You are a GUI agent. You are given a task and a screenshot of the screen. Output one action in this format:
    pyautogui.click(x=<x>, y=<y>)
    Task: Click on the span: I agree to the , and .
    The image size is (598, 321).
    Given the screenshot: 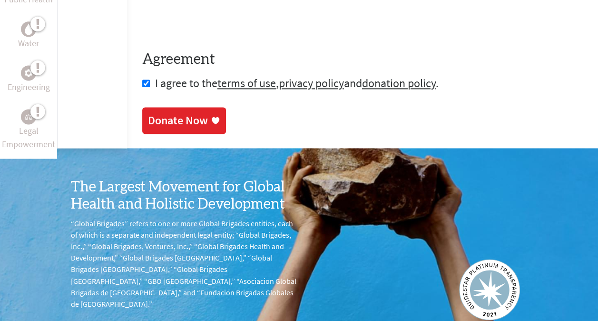 What is the action you would take?
    pyautogui.click(x=297, y=83)
    